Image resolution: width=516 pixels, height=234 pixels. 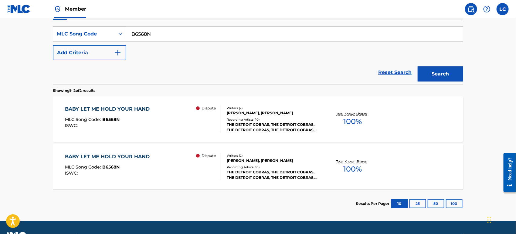 I want to click on div: MLC Song Code, so click(x=84, y=34).